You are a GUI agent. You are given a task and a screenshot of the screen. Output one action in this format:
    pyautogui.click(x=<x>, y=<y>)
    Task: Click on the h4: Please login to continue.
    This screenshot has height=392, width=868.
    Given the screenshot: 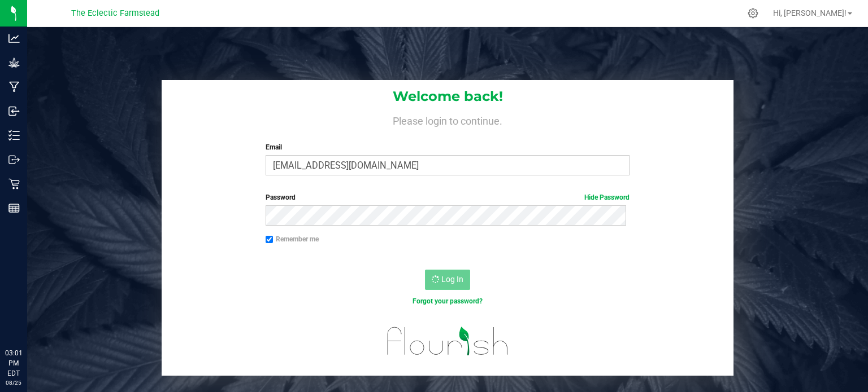 What is the action you would take?
    pyautogui.click(x=448, y=120)
    